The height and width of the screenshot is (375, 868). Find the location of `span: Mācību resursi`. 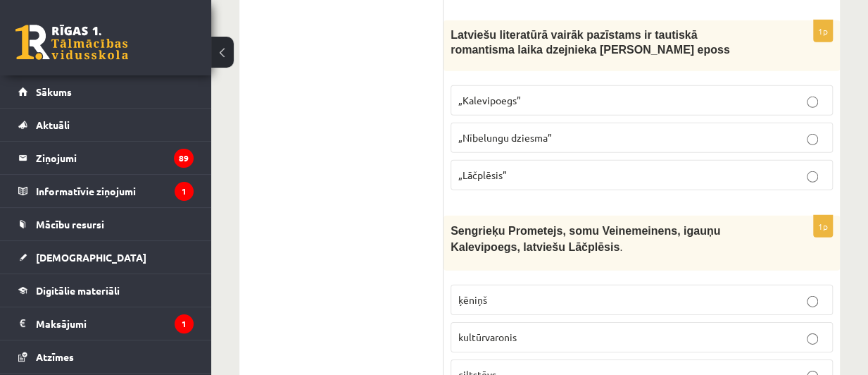

span: Mācību resursi is located at coordinates (70, 224).